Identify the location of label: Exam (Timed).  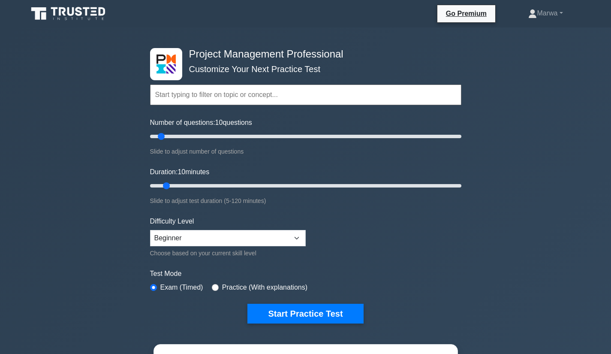
(182, 287).